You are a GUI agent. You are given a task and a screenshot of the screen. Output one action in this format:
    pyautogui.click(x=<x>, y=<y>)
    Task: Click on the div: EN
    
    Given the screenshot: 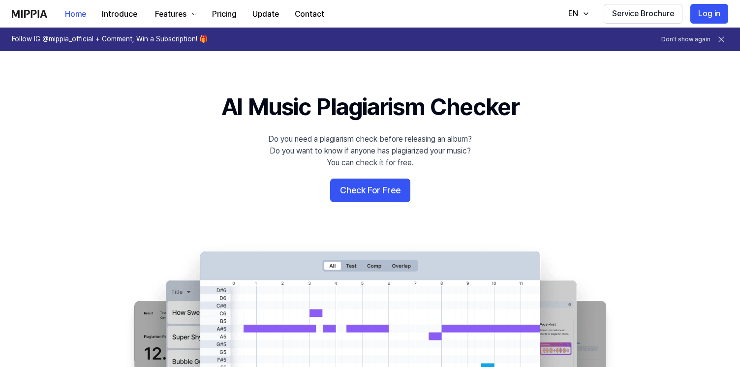 What is the action you would take?
    pyautogui.click(x=573, y=14)
    